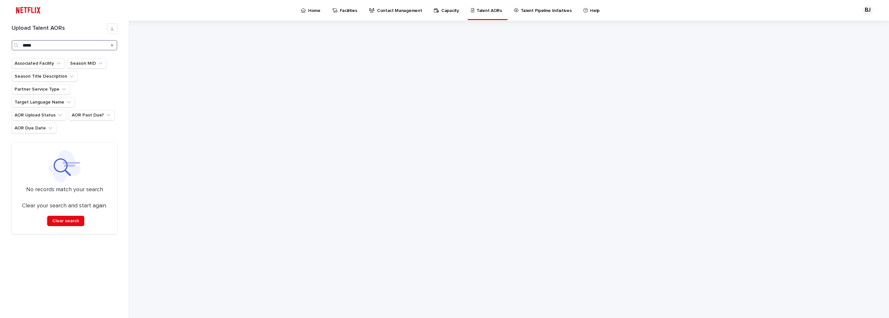  I want to click on button: AOR Upload Status, so click(39, 115).